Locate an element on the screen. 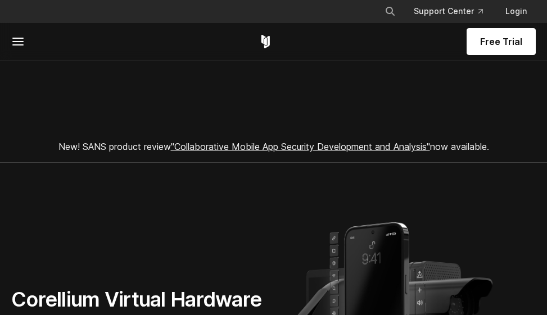 The height and width of the screenshot is (315, 547). span: New! SANS product review now available. is located at coordinates (274, 147).